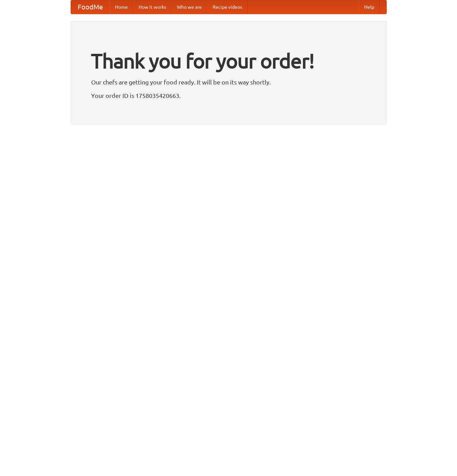 The width and height of the screenshot is (457, 476). Describe the element at coordinates (369, 7) in the screenshot. I see `a: Help` at that location.